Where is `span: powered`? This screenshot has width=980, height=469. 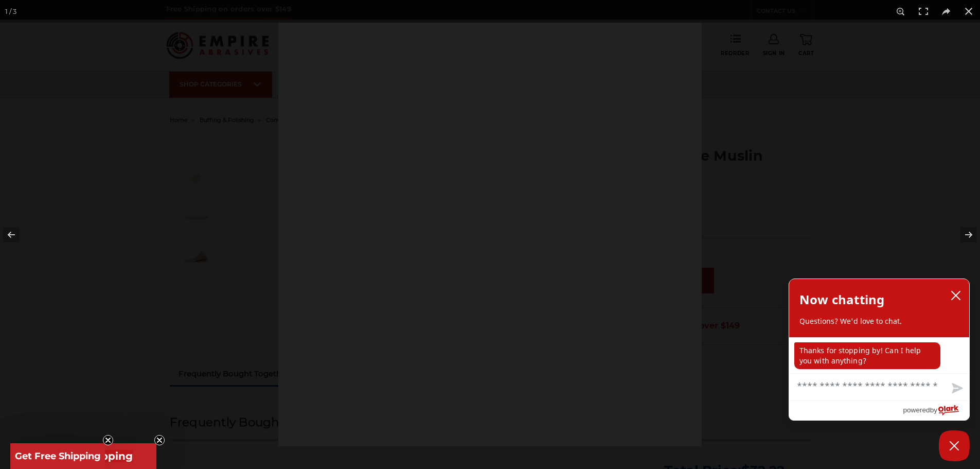
span: powered is located at coordinates (916, 410).